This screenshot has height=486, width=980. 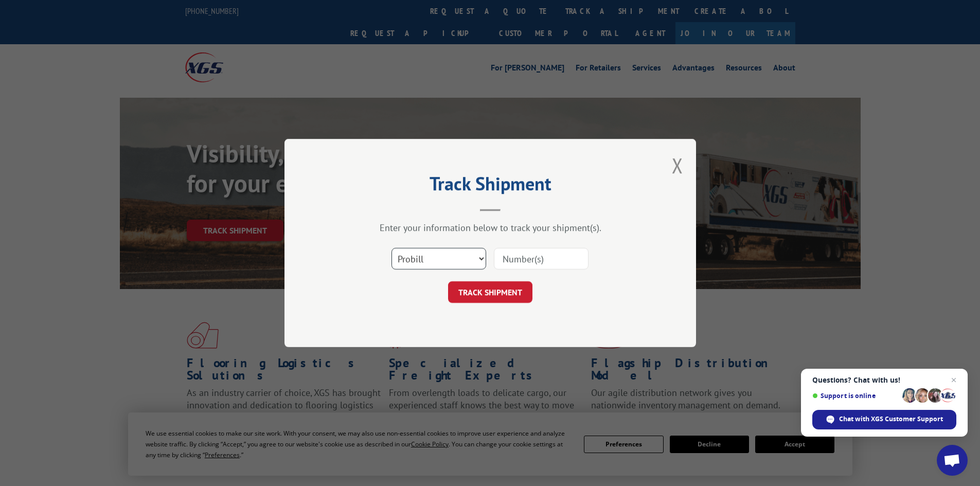 What do you see at coordinates (953, 380) in the screenshot?
I see `span: Close chat` at bounding box center [953, 380].